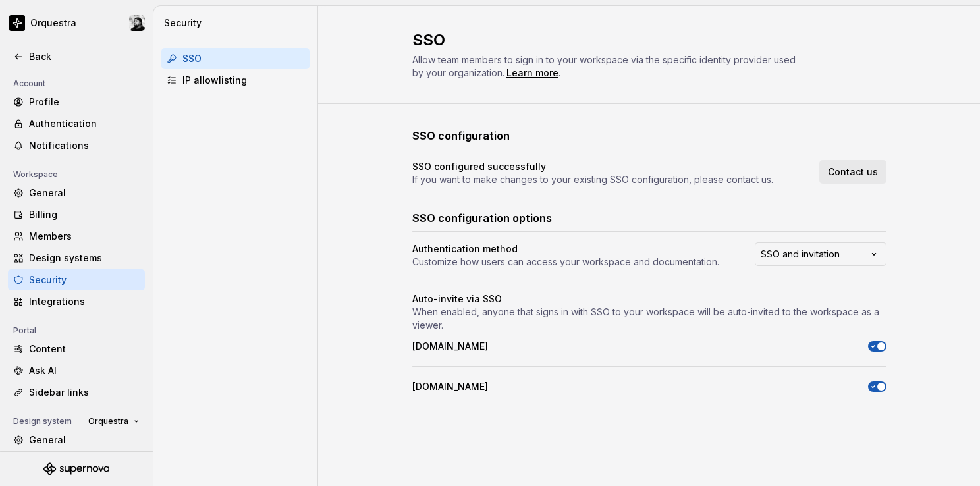 This screenshot has height=486, width=980. What do you see at coordinates (84, 258) in the screenshot?
I see `div: Design systems` at bounding box center [84, 258].